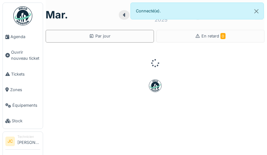 The image size is (267, 155). Describe the element at coordinates (155, 86) in the screenshot. I see `img: badge-BVDL4wpA.svg` at that location.